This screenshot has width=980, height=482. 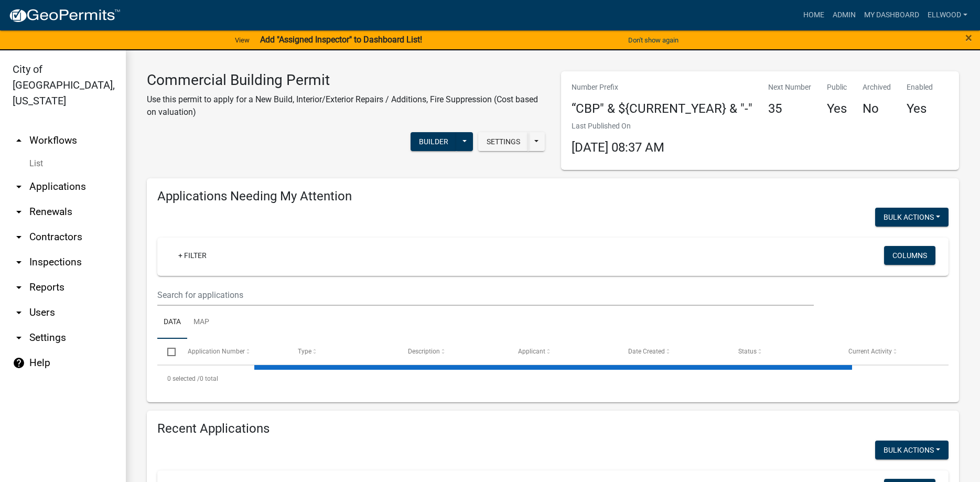 I want to click on datatable-header-cell: Date Created, so click(x=673, y=351).